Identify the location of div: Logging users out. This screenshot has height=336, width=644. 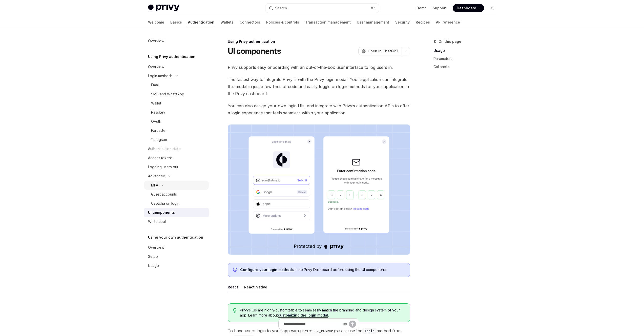
(163, 167).